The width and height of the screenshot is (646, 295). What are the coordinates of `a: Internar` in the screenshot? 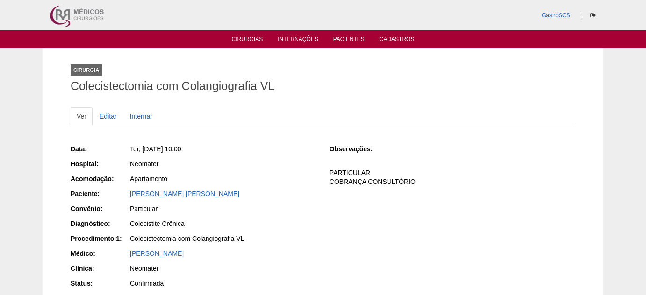 It's located at (141, 116).